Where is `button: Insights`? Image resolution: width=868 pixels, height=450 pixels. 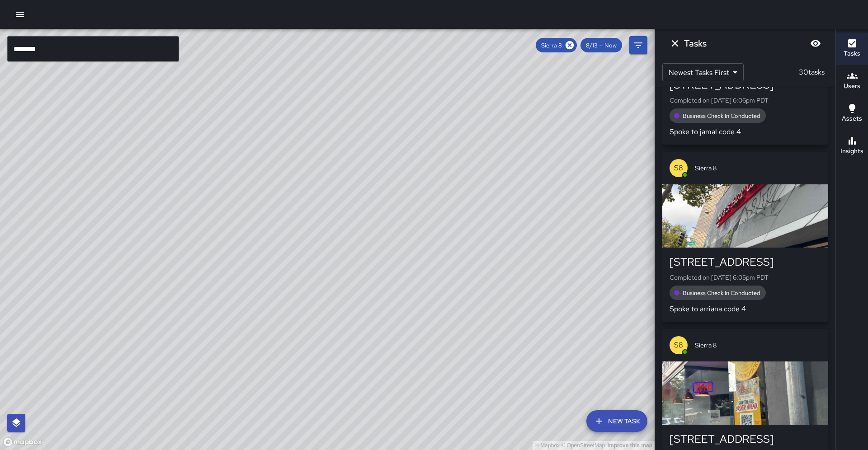
button: Insights is located at coordinates (852, 146).